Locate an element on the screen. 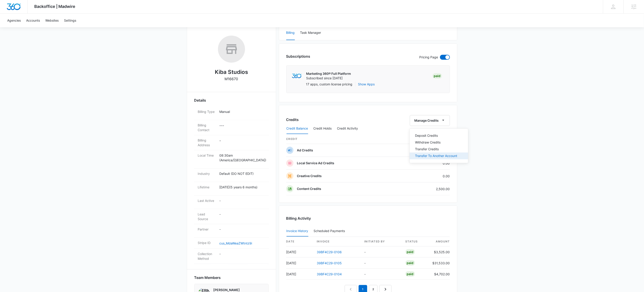  a: Agencies is located at coordinates (14, 20).